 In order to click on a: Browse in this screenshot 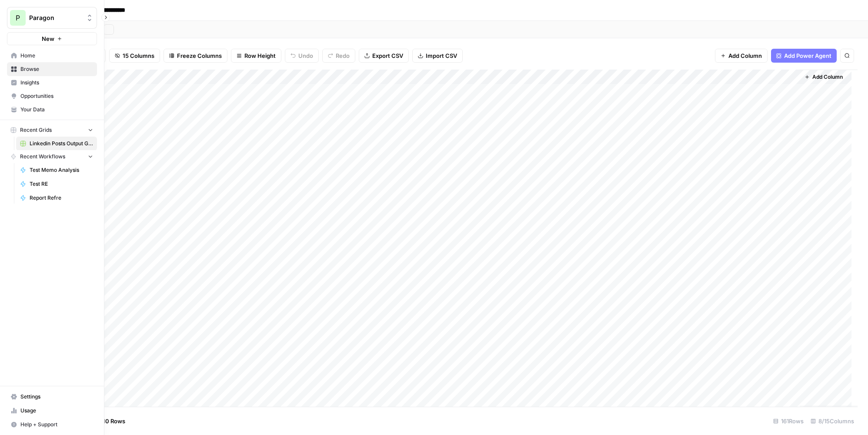, I will do `click(51, 69)`.